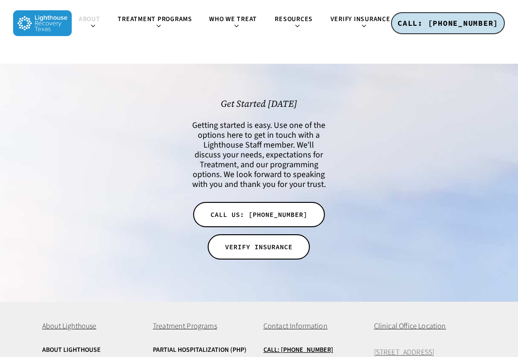 The height and width of the screenshot is (357, 518). Describe the element at coordinates (158, 23) in the screenshot. I see `a: Treatment Programs` at that location.